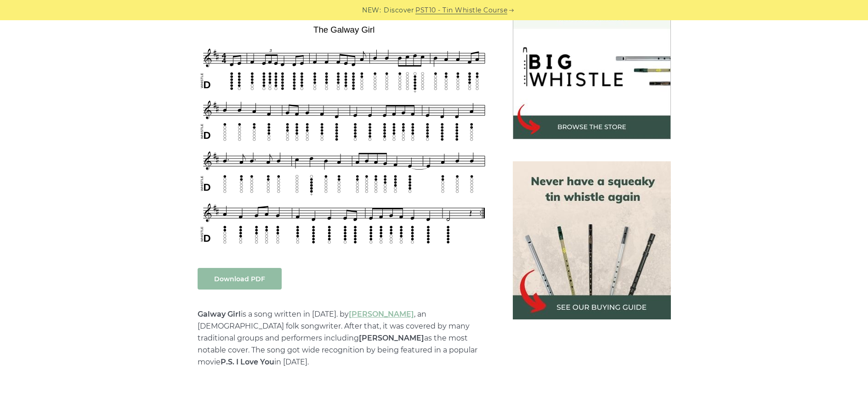 This screenshot has height=415, width=868. I want to click on span: NEW:, so click(372, 10).